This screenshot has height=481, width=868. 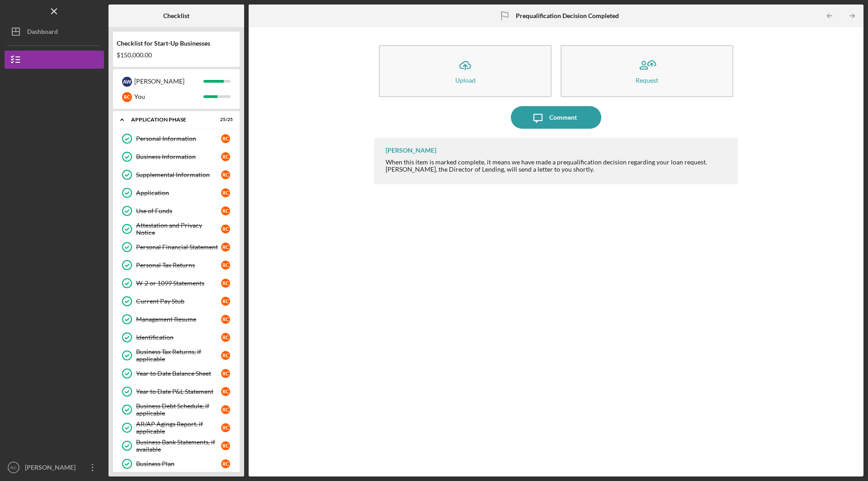 I want to click on div: When this item is marked complete, it means we have made a prequalification decision regarding yo..., so click(x=557, y=166).